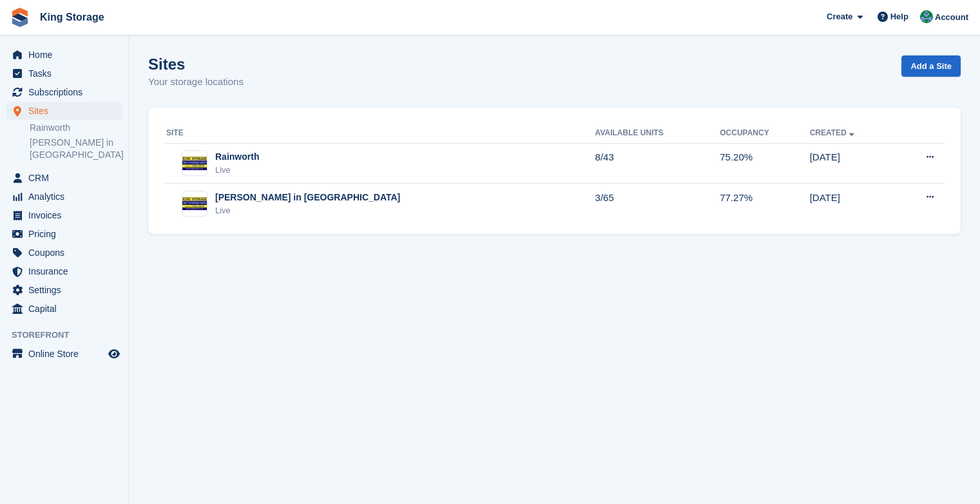 This screenshot has width=980, height=504. I want to click on img: Image of Sutton in Ashfield site, so click(195, 204).